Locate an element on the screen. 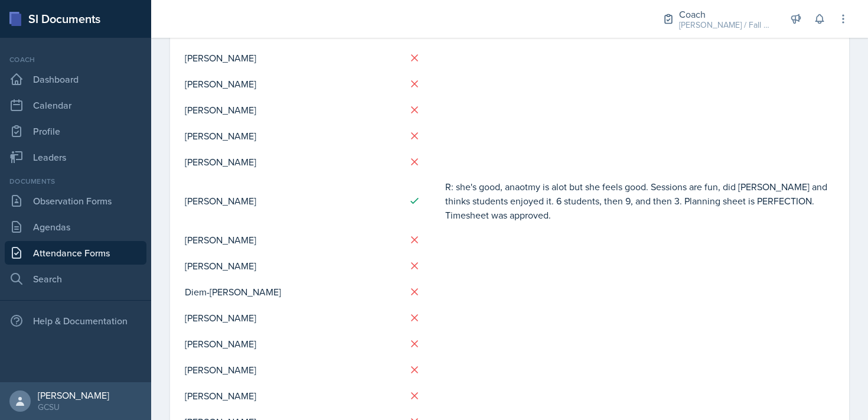 The height and width of the screenshot is (420, 868). a: Profile is located at coordinates (75, 131).